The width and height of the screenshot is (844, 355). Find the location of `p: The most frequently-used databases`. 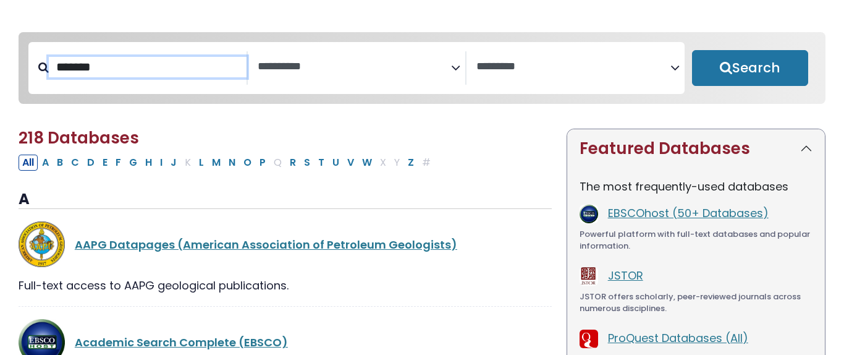

p: The most frequently-used databases is located at coordinates (696, 186).